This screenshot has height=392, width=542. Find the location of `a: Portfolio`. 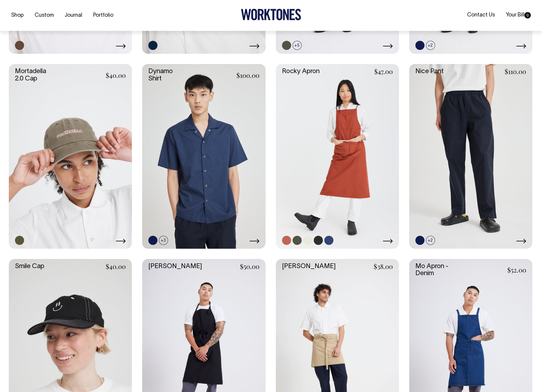

a: Portfolio is located at coordinates (103, 15).